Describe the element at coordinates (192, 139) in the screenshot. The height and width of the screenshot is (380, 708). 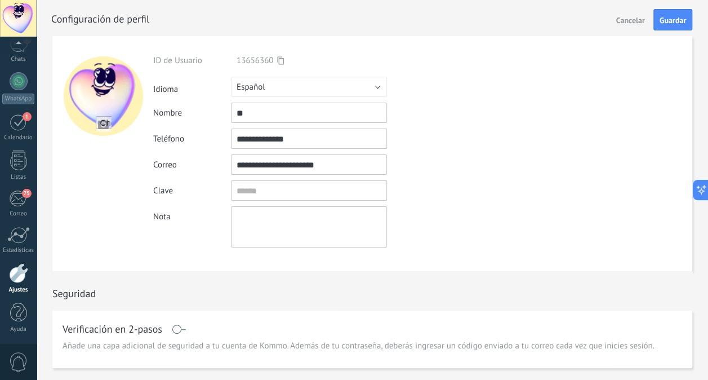
I see `div: Teléfono` at that location.